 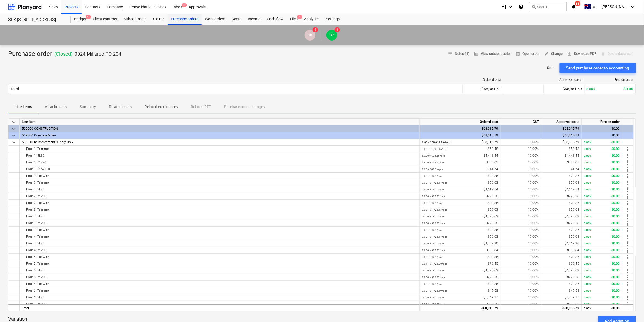 What do you see at coordinates (219, 203) in the screenshot?
I see `div: Pour 2: Tie Wire` at bounding box center [219, 203].